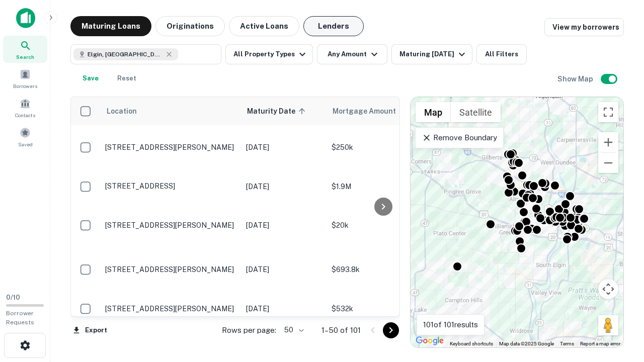 This screenshot has width=644, height=362. Describe the element at coordinates (526, 344) in the screenshot. I see `span: Map data ©2025 Google` at that location.